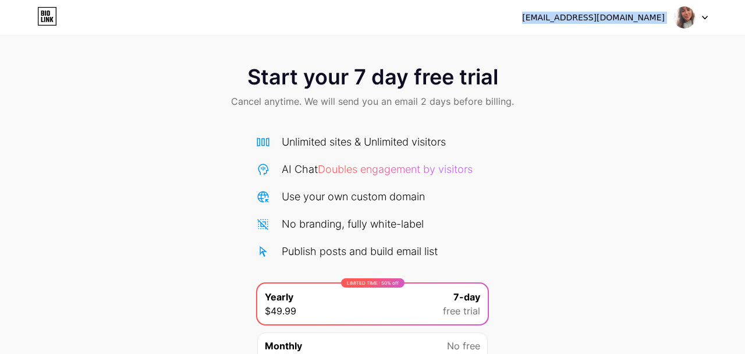  Describe the element at coordinates (372, 101) in the screenshot. I see `span: Cancel anytime. We will send you an email 2 days before billing.` at that location.